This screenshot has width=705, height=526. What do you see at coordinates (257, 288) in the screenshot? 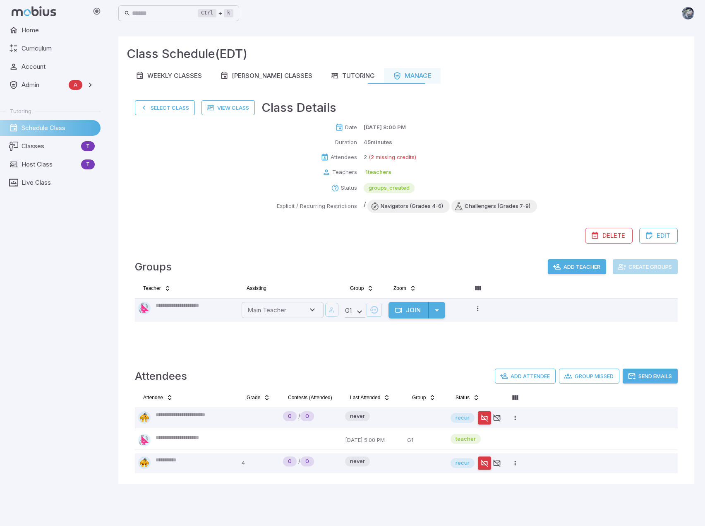
I see `button: Assisting` at bounding box center [257, 288].